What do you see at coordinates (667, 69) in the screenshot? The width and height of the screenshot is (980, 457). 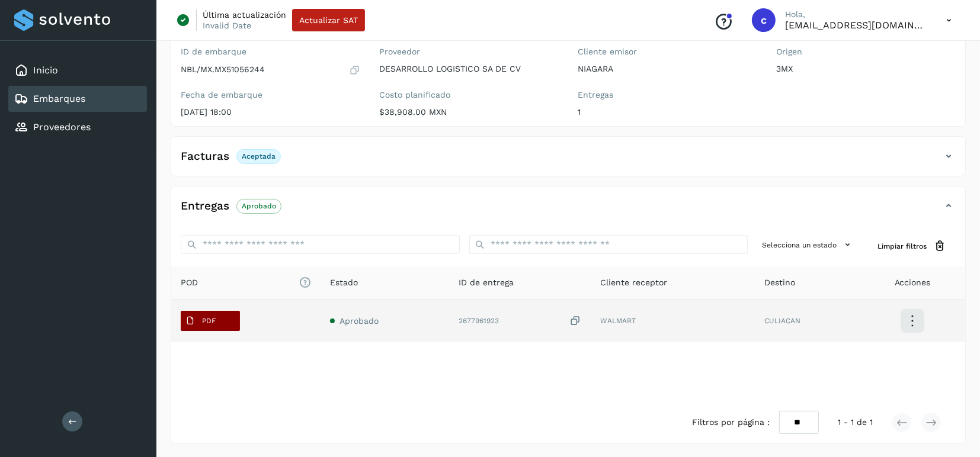 I see `p: NIAGARA` at bounding box center [667, 69].